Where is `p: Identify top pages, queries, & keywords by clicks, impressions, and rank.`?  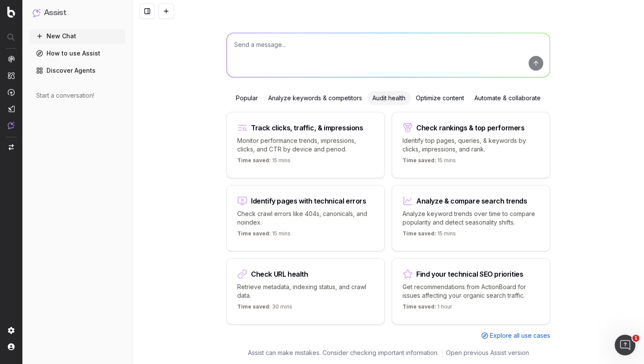 p: Identify top pages, queries, & keywords by clicks, impressions, and rank. is located at coordinates (471, 145).